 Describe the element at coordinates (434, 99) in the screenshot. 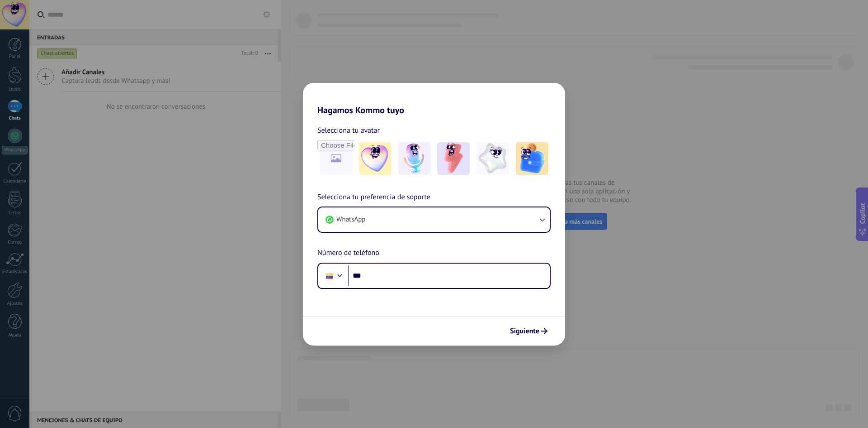

I see `h2: Hagamos Kommo tuyo` at that location.